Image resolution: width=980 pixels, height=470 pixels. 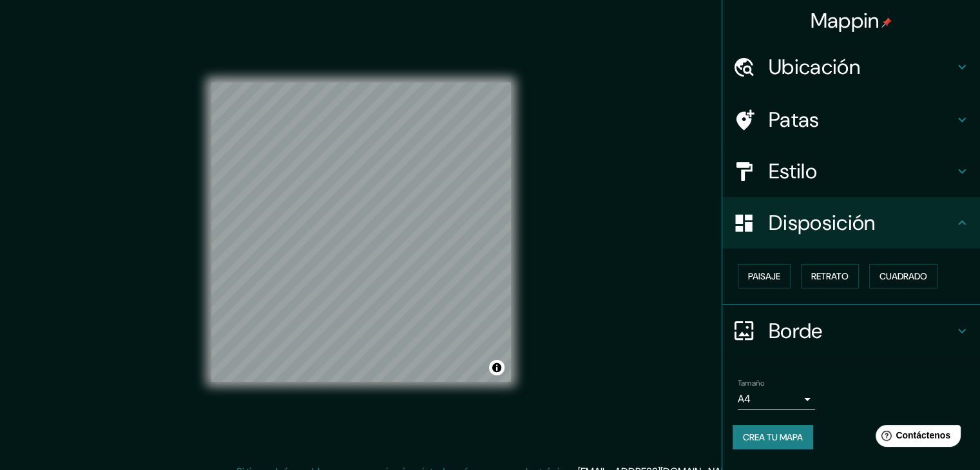 What do you see at coordinates (57, 15) in the screenshot?
I see `font: Contáctenos` at bounding box center [57, 15].